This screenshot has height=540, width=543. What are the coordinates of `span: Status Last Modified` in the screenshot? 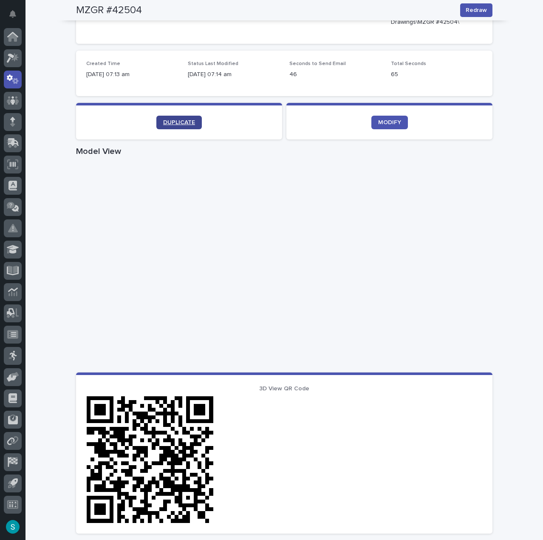 It's located at (213, 64).